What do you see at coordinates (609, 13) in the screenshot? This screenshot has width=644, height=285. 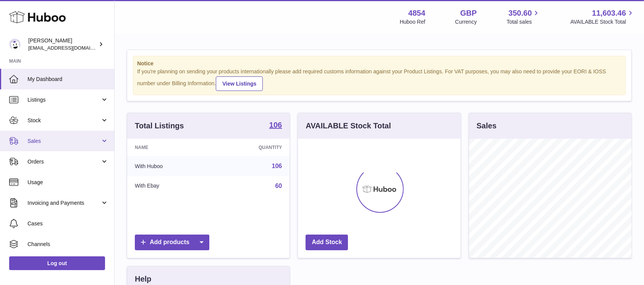 I see `span: 11,603.46` at bounding box center [609, 13].